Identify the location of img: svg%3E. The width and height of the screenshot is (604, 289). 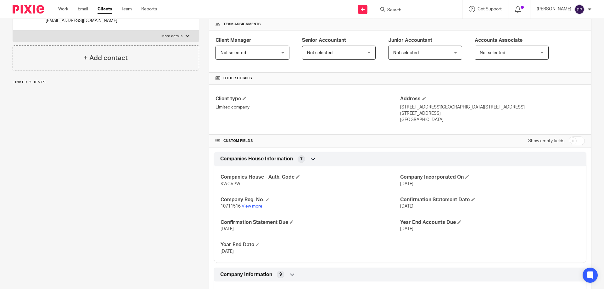
(579, 9).